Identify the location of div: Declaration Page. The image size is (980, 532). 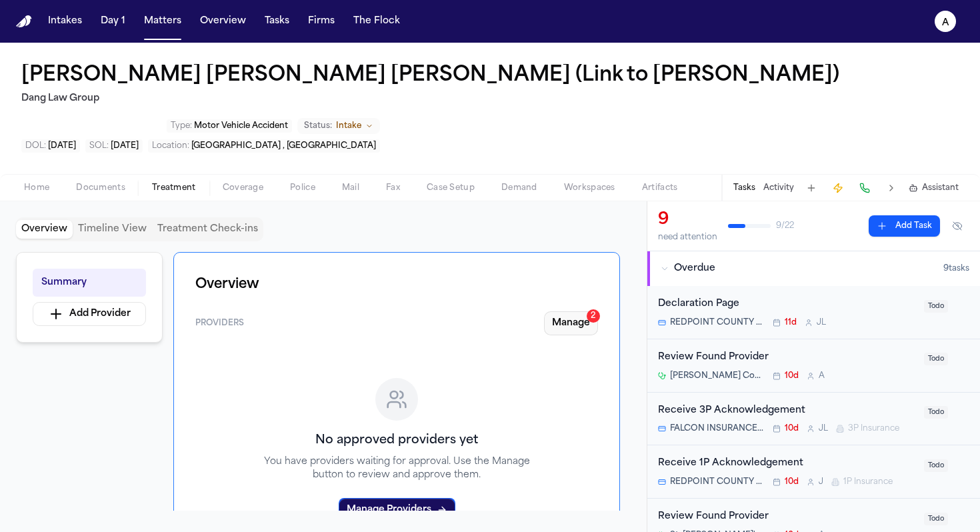
(787, 304).